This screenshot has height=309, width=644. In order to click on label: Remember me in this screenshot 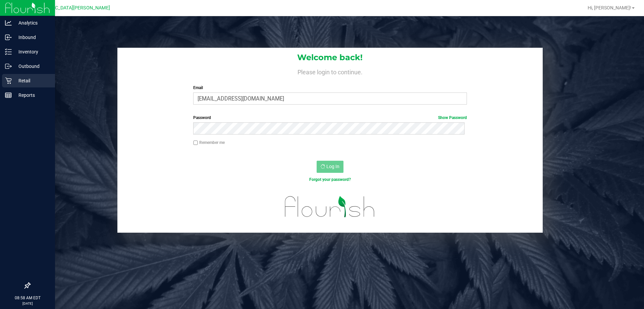, I will do `click(209, 143)`.